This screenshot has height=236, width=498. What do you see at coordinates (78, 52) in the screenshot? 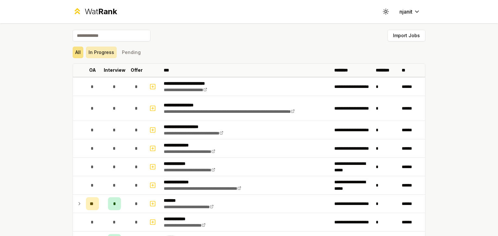
I see `button: All` at bounding box center [78, 52].